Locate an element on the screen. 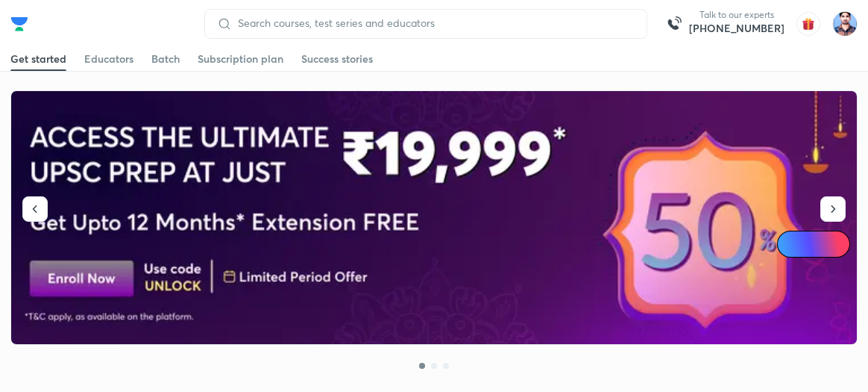 This screenshot has width=868, height=392. div: Get started is located at coordinates (38, 59).